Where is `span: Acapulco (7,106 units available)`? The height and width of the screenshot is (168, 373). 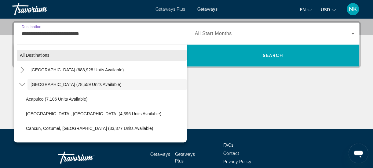 span: Acapulco (7,106 units available) is located at coordinates (57, 99).